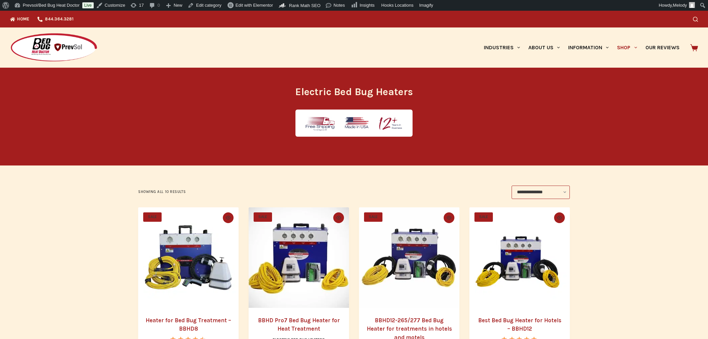 The height and width of the screenshot is (339, 708). I want to click on button: Search, so click(696, 19).